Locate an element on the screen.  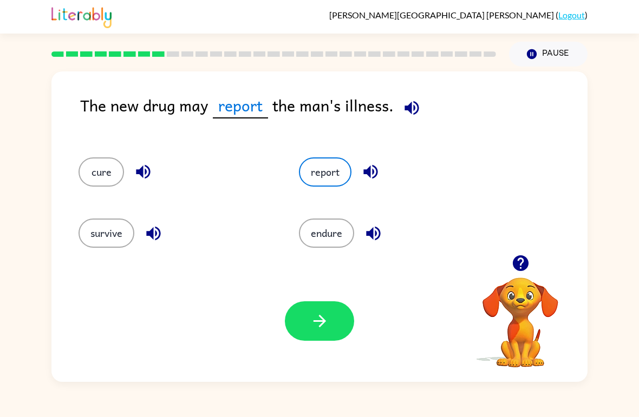
span: report is located at coordinates (240, 106).